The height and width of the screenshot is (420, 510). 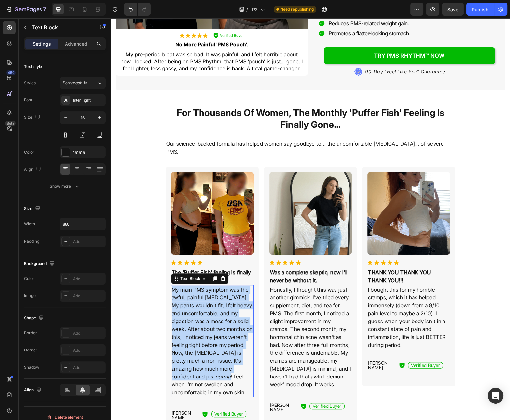 What do you see at coordinates (297, 9) in the screenshot?
I see `span: Need republishing` at bounding box center [297, 9].